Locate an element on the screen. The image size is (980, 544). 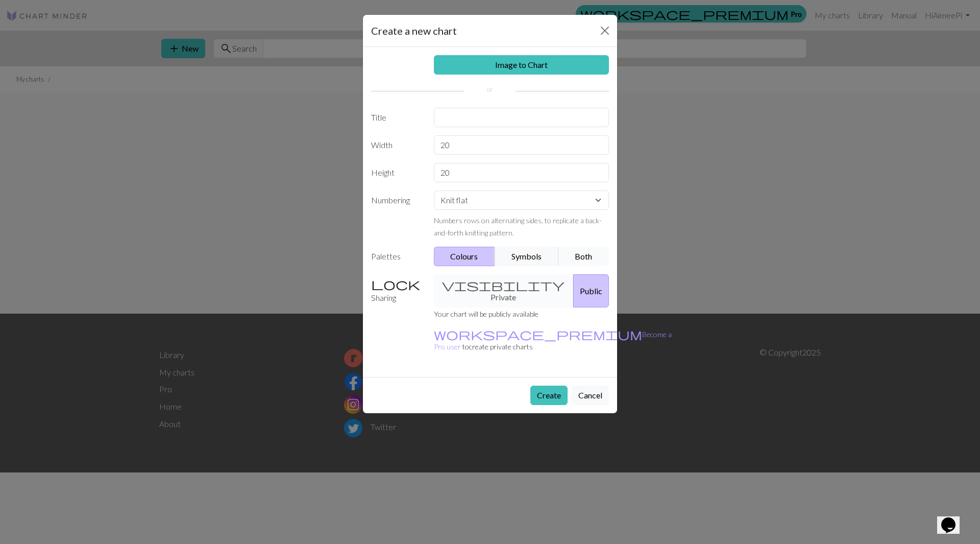
label: Palettes is located at coordinates (396, 256).